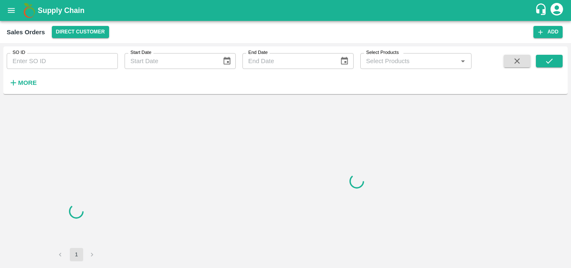 The image size is (571, 268). What do you see at coordinates (557, 10) in the screenshot?
I see `div: account of current user` at bounding box center [557, 10].